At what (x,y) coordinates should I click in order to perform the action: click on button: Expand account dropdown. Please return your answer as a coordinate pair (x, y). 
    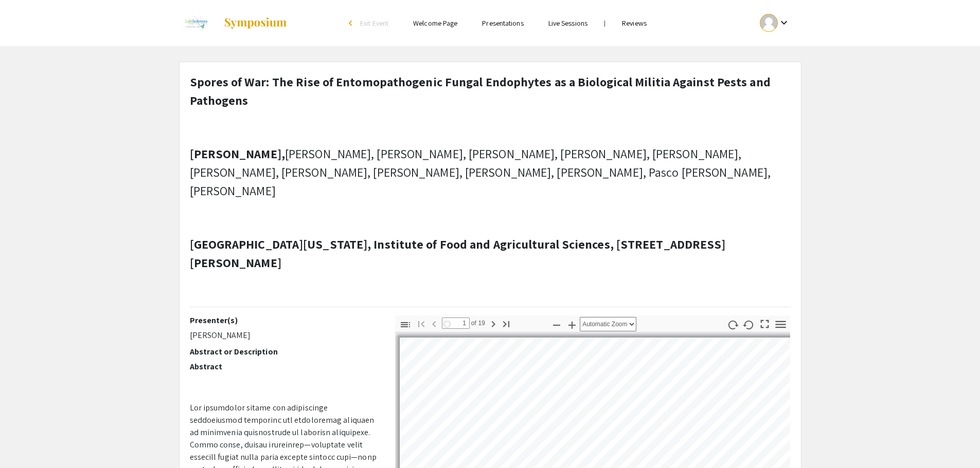
    Looking at the image, I should click on (774, 23).